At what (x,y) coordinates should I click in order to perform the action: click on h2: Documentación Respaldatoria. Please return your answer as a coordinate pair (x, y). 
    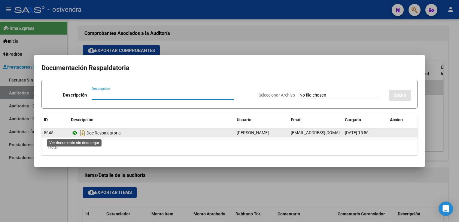
    Looking at the image, I should click on (230, 68).